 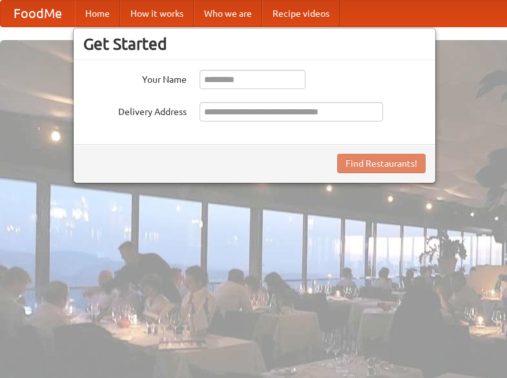 What do you see at coordinates (254, 44) in the screenshot?
I see `h3: Get Started` at bounding box center [254, 44].